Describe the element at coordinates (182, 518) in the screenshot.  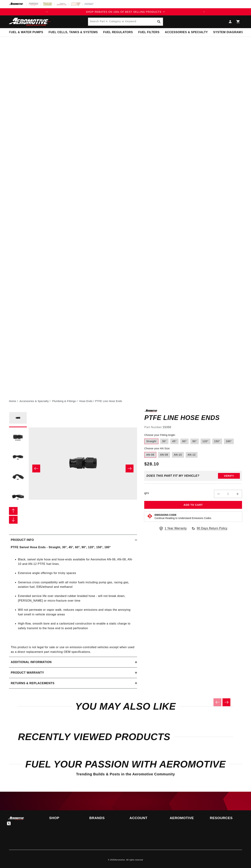
I see `p: Continue Reading to Understand Emissions Codes` at that location.